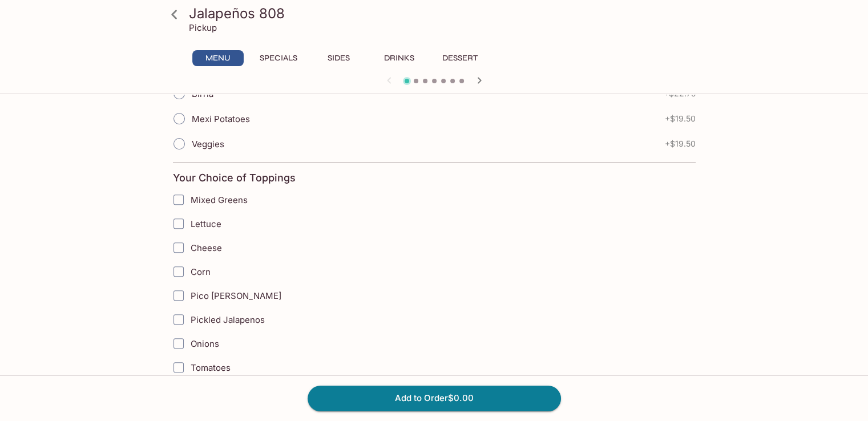  Describe the element at coordinates (228, 319) in the screenshot. I see `span: Pickled Jalapenos` at that location.